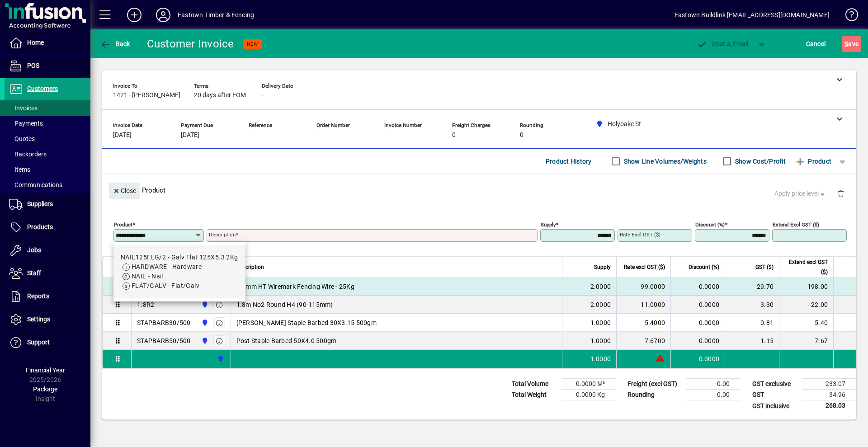  I want to click on span: 20 days after EOM, so click(220, 95).